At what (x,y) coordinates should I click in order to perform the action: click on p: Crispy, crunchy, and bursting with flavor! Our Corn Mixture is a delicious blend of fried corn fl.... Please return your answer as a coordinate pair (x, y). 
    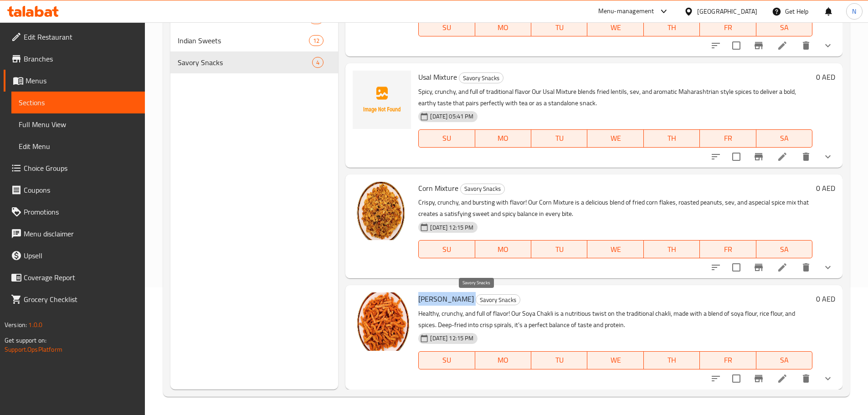
    Looking at the image, I should click on (615, 208).